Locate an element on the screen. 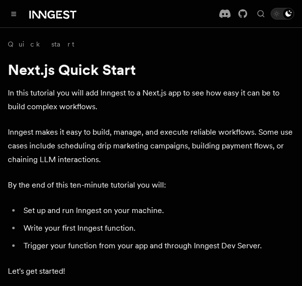 The height and width of the screenshot is (286, 302). p: In this tutorial you will add Inngest to a Next.js app to see how easy it can be to build complex... is located at coordinates (151, 100).